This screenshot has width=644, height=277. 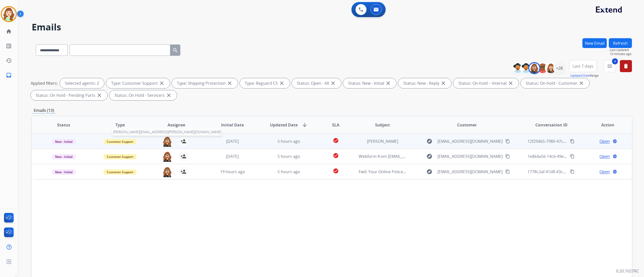 I want to click on span: Last 7 days, so click(x=583, y=66).